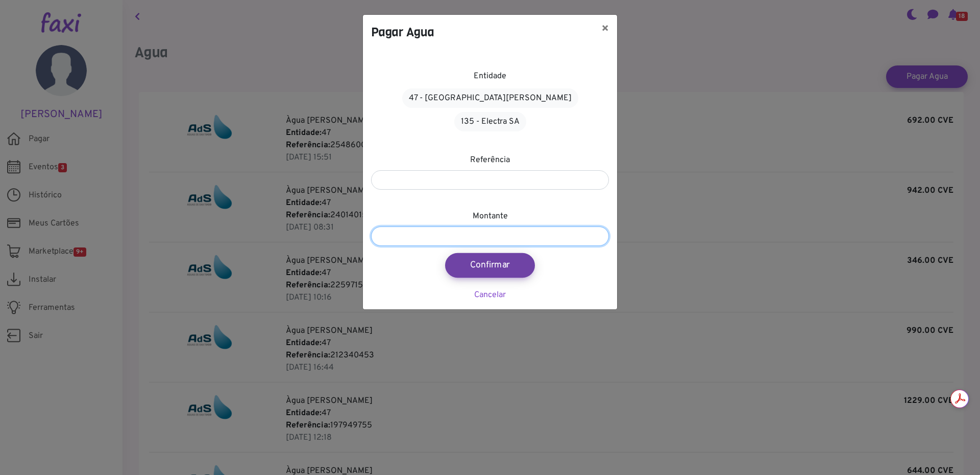 The height and width of the screenshot is (475, 980). What do you see at coordinates (490, 216) in the screenshot?
I see `label: Montante` at bounding box center [490, 216].